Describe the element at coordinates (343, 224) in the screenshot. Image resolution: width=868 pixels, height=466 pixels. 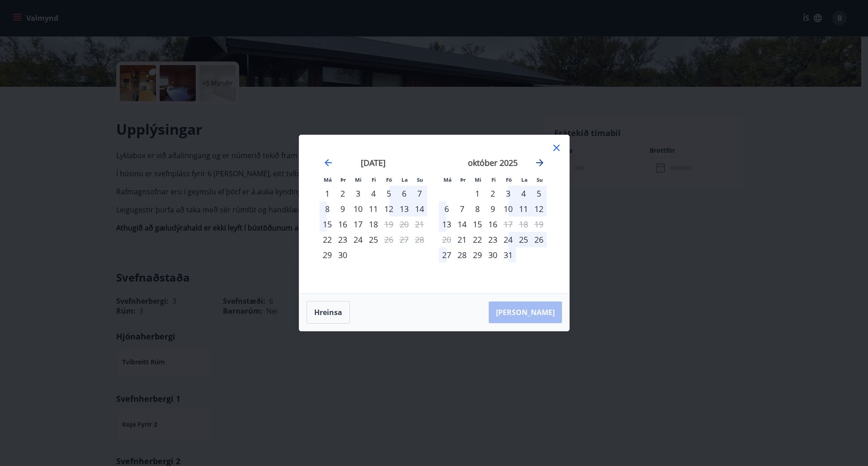
I see `td: Choose þriðjudagur, 16. september 2025 as your check-in date. It’s available.` at that location.